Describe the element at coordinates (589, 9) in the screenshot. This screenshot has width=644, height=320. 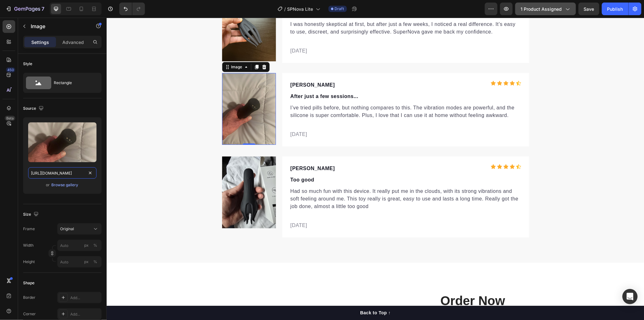
I see `span: Save` at that location.